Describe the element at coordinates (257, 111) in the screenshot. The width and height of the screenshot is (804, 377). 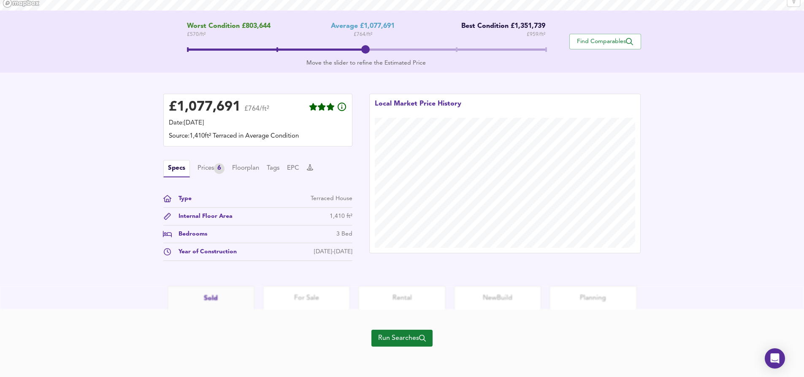
I see `span: £764/ft²` at that location.